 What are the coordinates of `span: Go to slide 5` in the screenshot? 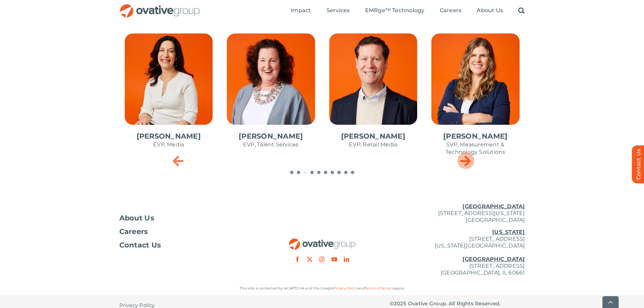 It's located at (319, 172).